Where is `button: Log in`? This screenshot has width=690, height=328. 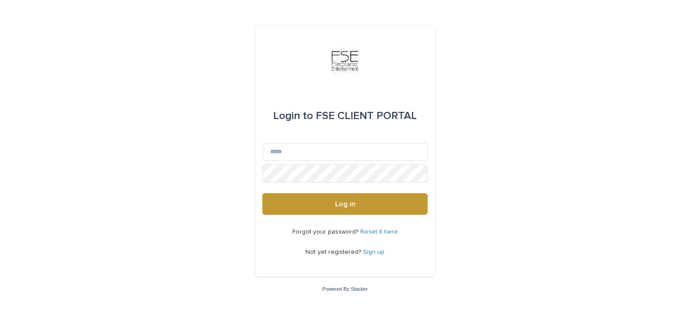 button: Log in is located at coordinates (345, 204).